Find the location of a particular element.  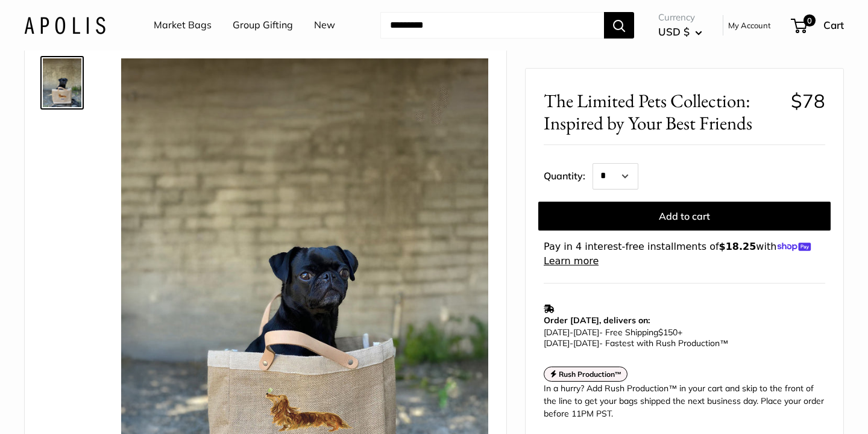

button: Search is located at coordinates (619, 25).